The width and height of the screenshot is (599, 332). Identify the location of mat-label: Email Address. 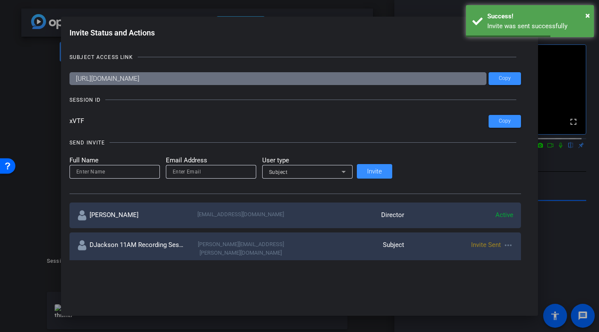
(211, 160).